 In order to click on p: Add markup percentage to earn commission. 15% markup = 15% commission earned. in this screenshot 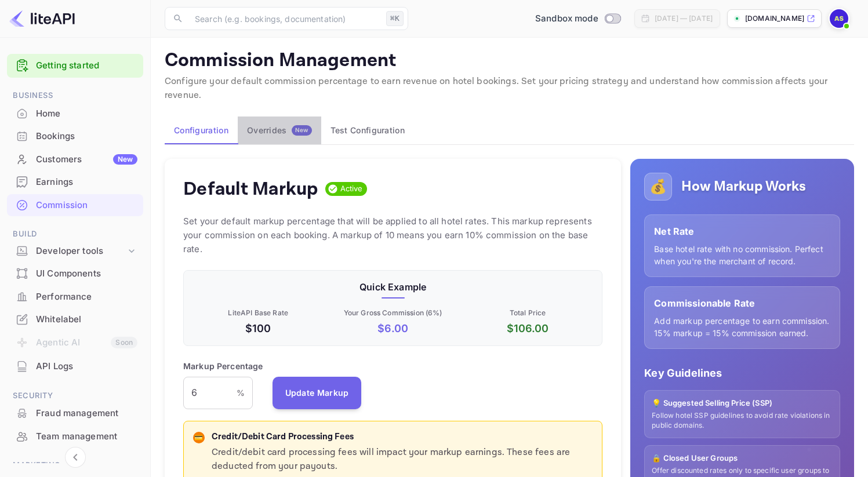, I will do `click(742, 327)`.